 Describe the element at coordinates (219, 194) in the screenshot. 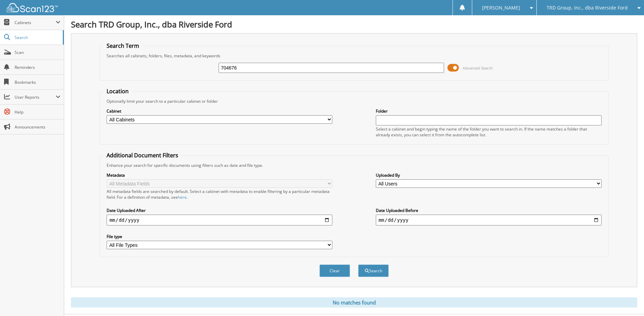

I see `div: All metadata fields are searched by default. Select a cabinet with metadata to enable filtering b...` at that location.